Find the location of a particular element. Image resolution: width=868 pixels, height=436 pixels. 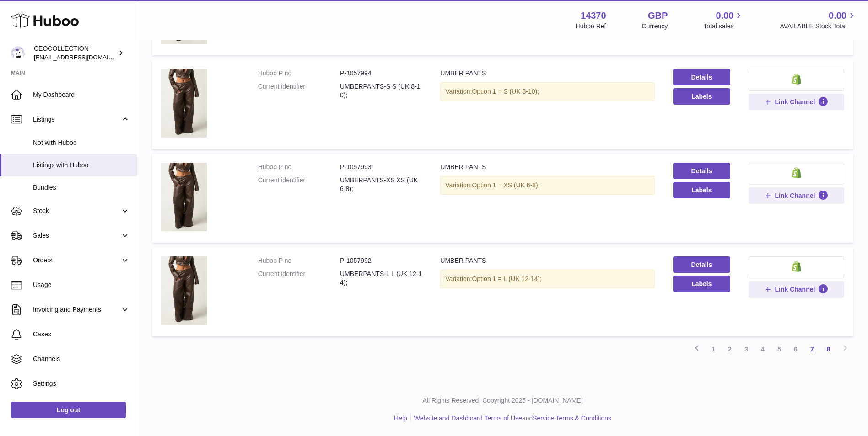

span: Option 1 = S (UK 8-10); is located at coordinates (505, 91).